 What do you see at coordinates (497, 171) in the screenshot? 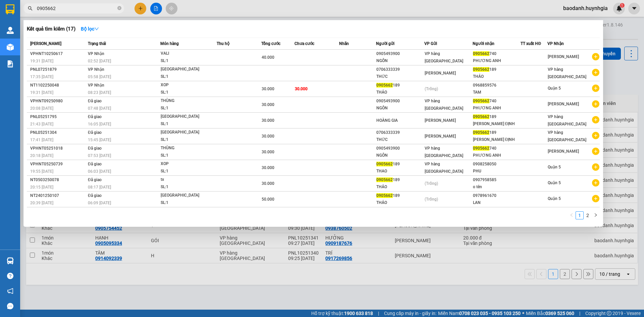
I see `div: PHU` at bounding box center [497, 171].